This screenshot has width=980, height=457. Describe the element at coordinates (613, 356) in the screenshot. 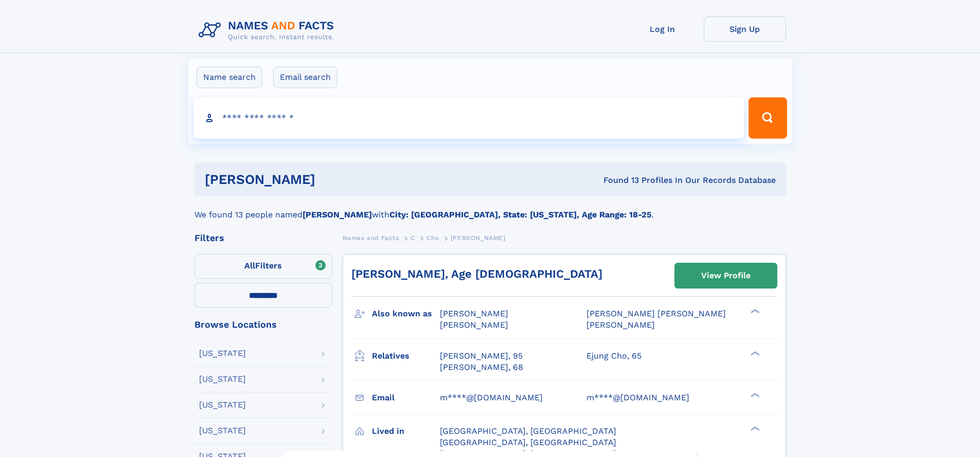

I see `div: Ejung Cho, 65` at that location.